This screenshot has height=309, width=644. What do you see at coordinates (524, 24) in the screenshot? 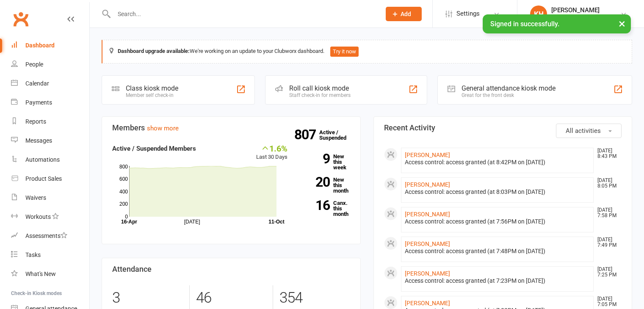
I see `span: Signed in successfully.` at bounding box center [524, 24].